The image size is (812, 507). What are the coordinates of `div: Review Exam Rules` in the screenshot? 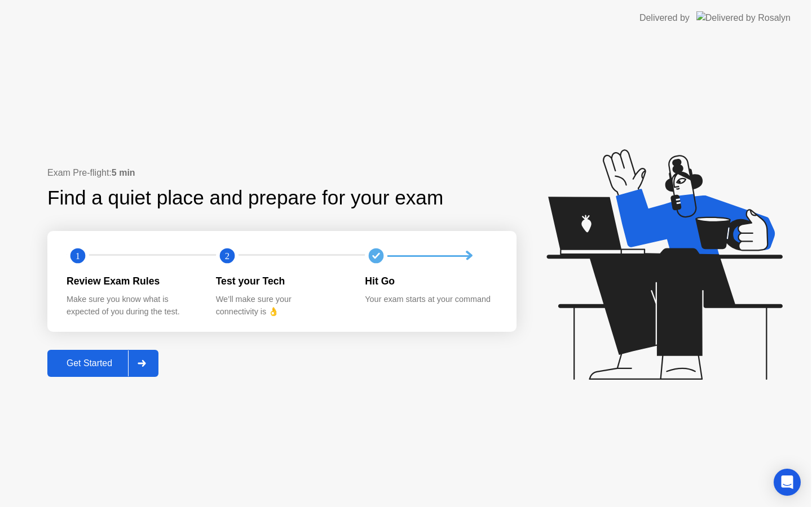 It's located at (132, 281).